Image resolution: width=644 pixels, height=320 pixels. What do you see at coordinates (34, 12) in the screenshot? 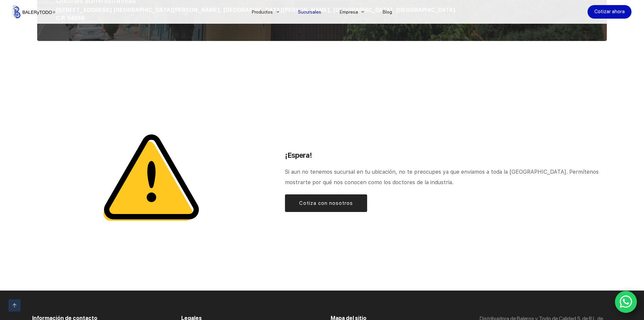
I see `img: Balerytodo` at bounding box center [34, 12].